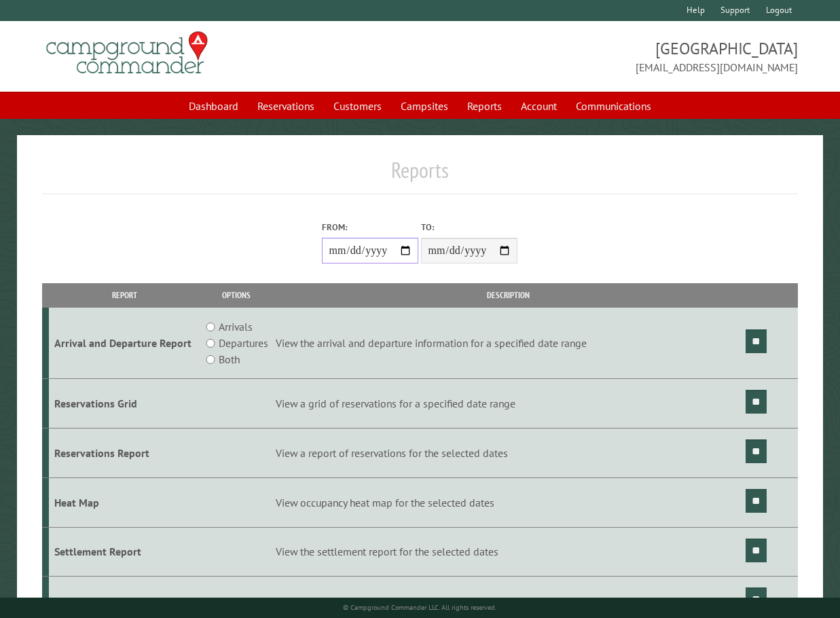  Describe the element at coordinates (508, 552) in the screenshot. I see `td: View the settlement report for the selected dates` at that location.